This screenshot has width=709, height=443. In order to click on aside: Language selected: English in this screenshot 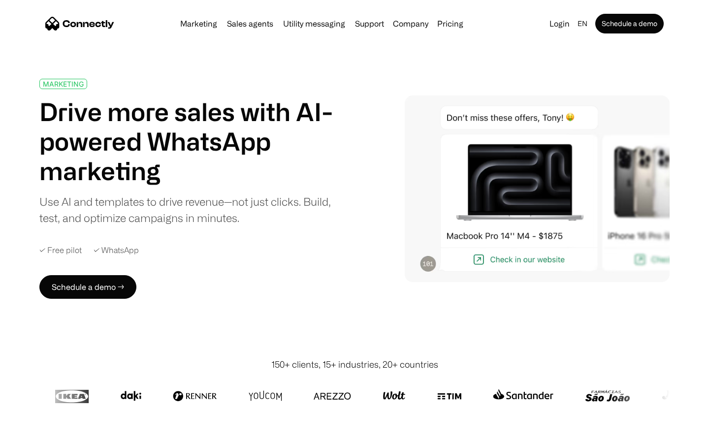, I will do `click(34, 432)`.